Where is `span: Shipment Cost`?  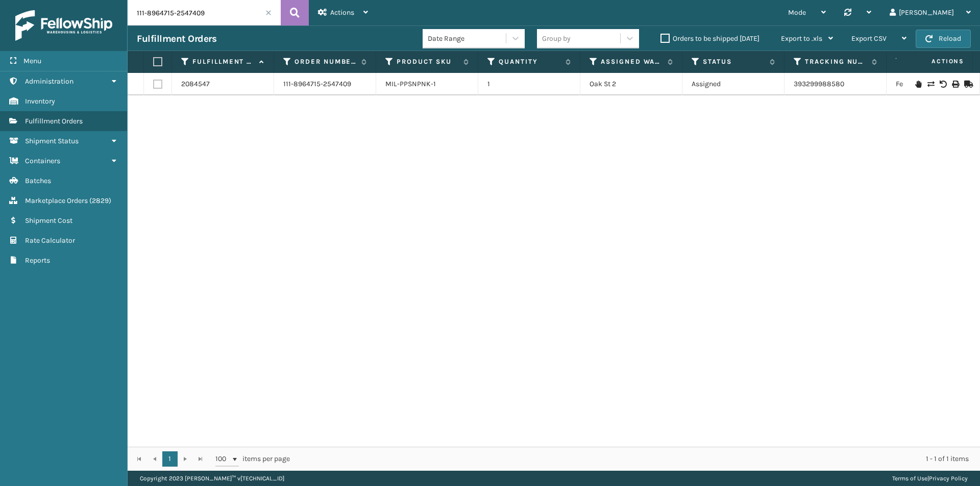 span: Shipment Cost is located at coordinates (48, 221).